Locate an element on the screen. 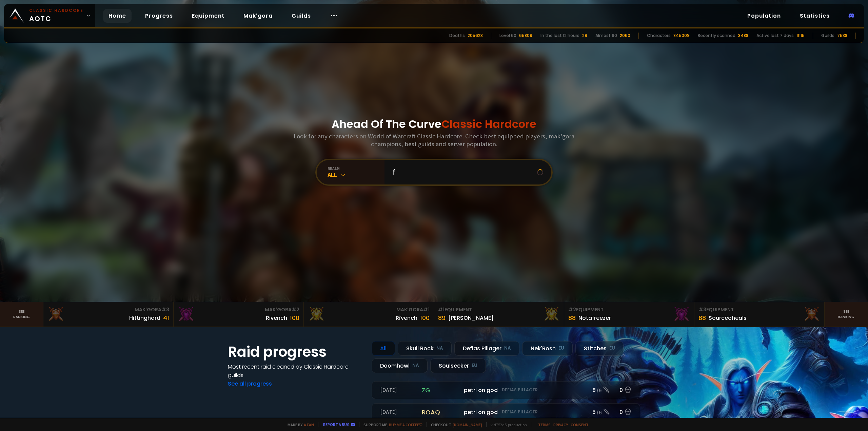  a: Consent is located at coordinates (580, 425).